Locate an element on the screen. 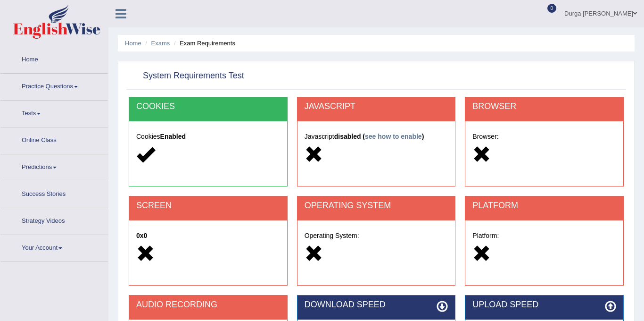  h2: OPERATING SYSTEM is located at coordinates (376, 206).